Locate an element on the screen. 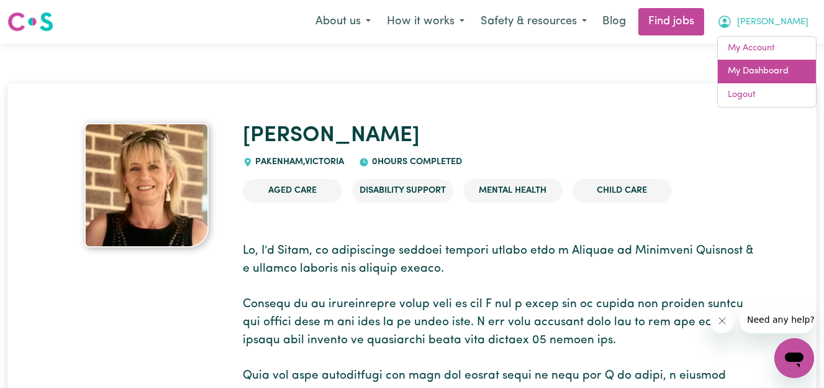 This screenshot has height=388, width=824. li: Disability Support is located at coordinates (403, 191).